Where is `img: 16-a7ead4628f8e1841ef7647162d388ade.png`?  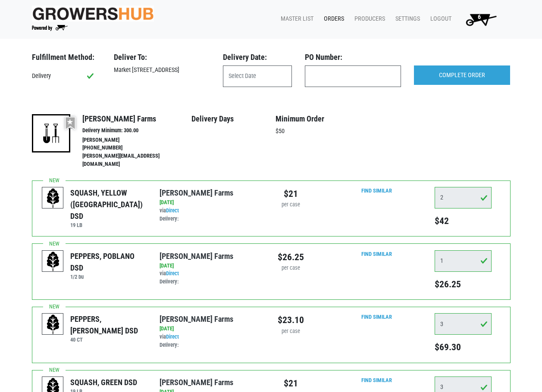 img: 16-a7ead4628f8e1841ef7647162d388ade.png is located at coordinates (51, 133).